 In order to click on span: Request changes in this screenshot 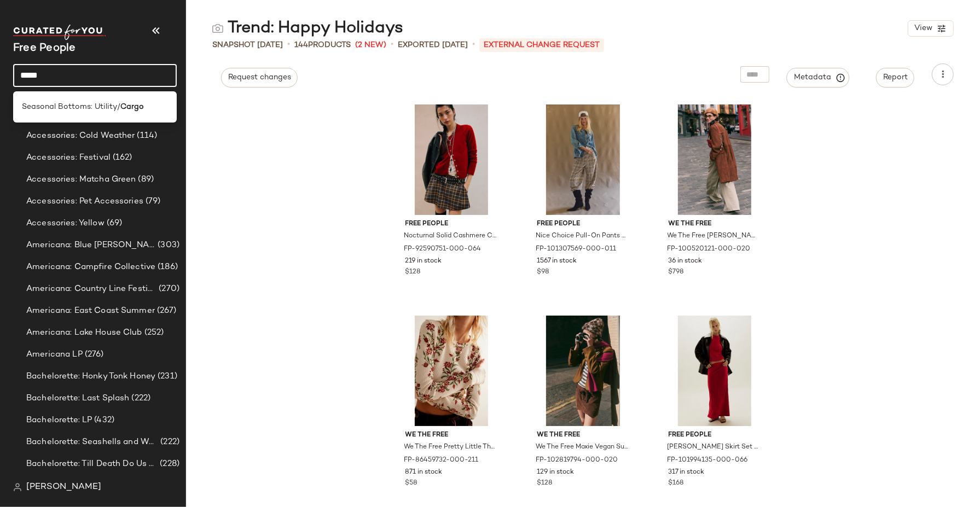, I will do `click(260, 78)`.